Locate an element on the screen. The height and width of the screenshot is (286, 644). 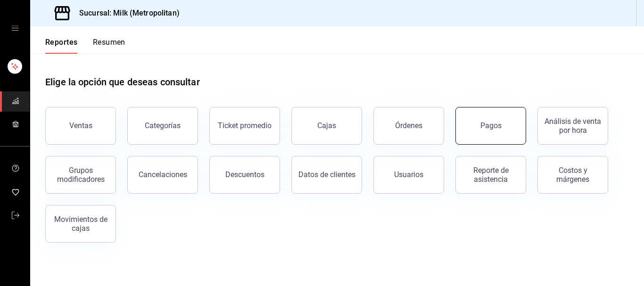
div: navigation tabs is located at coordinates (85, 46).